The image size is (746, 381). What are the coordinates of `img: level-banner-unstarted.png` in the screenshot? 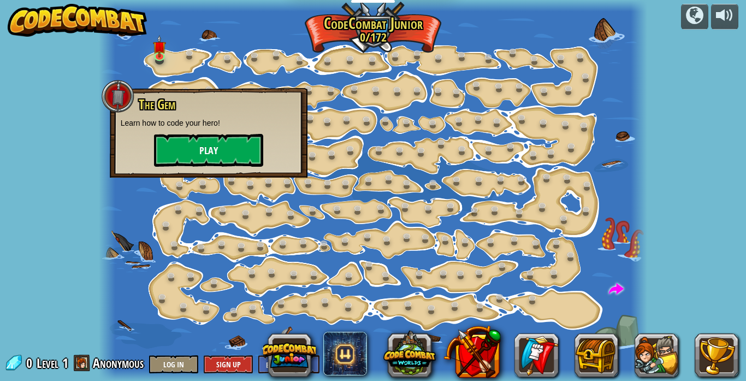 It's located at (160, 46).